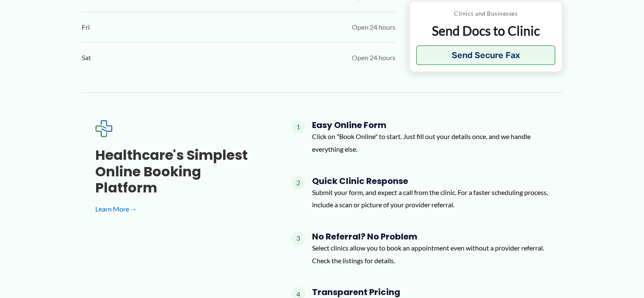  What do you see at coordinates (85, 27) in the screenshot?
I see `span: Fri` at bounding box center [85, 27].